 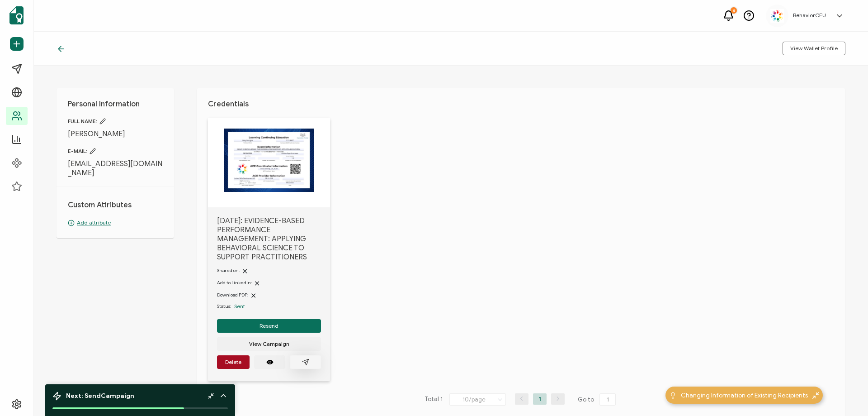 What do you see at coordinates (100, 395) in the screenshot?
I see `span: Next: Send` at bounding box center [100, 395].